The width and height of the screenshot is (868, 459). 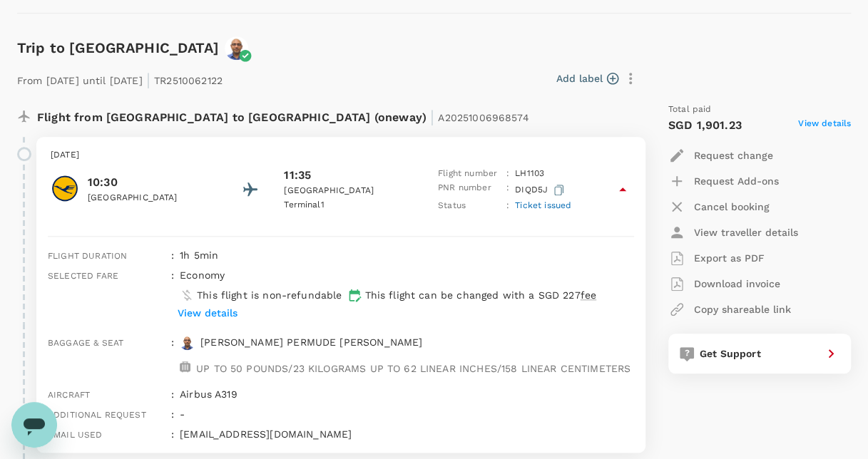 What do you see at coordinates (269, 295) in the screenshot?
I see `p: This flight is non-refundable` at bounding box center [269, 295].